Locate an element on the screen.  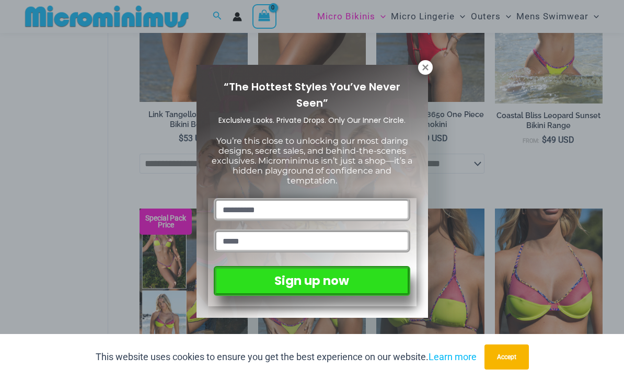
button: Accept is located at coordinates (507, 357).